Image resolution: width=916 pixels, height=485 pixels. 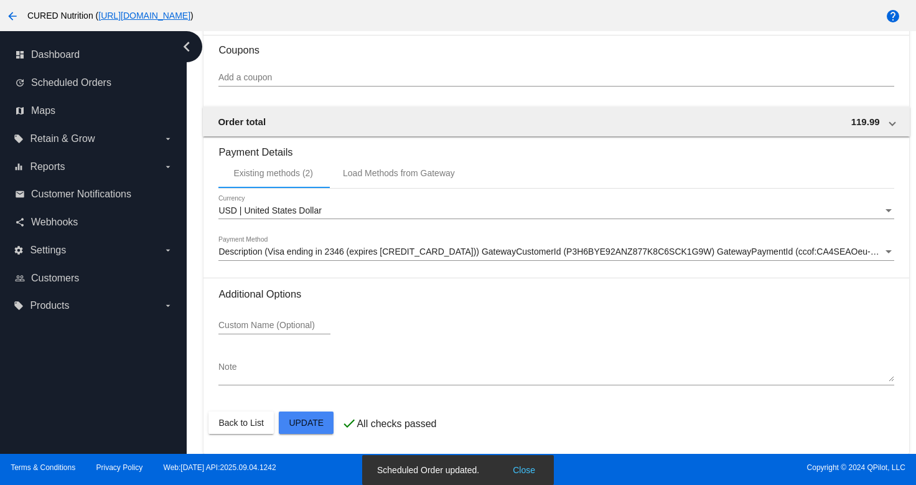 What do you see at coordinates (306, 423) in the screenshot?
I see `span: Update` at bounding box center [306, 423].